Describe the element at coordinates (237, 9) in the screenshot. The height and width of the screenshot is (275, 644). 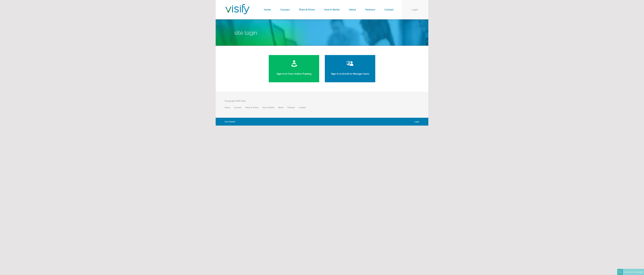
I see `img: Visify Training` at that location.